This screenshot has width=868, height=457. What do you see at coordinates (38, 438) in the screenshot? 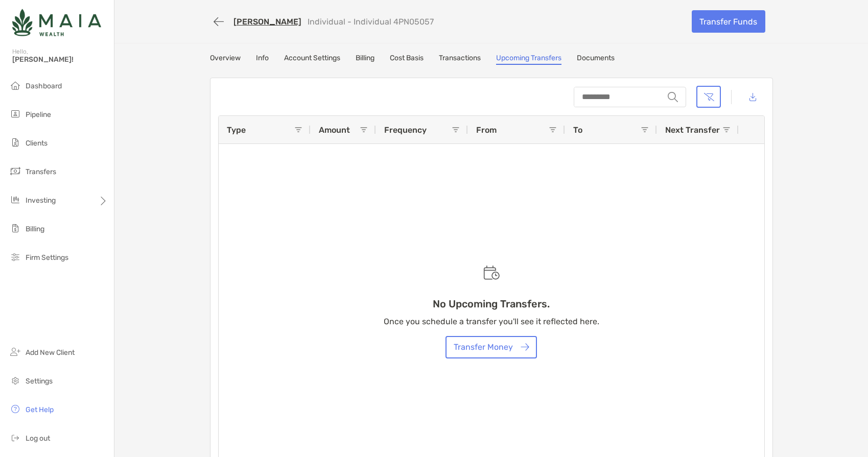
I see `span: Log out` at bounding box center [38, 438].